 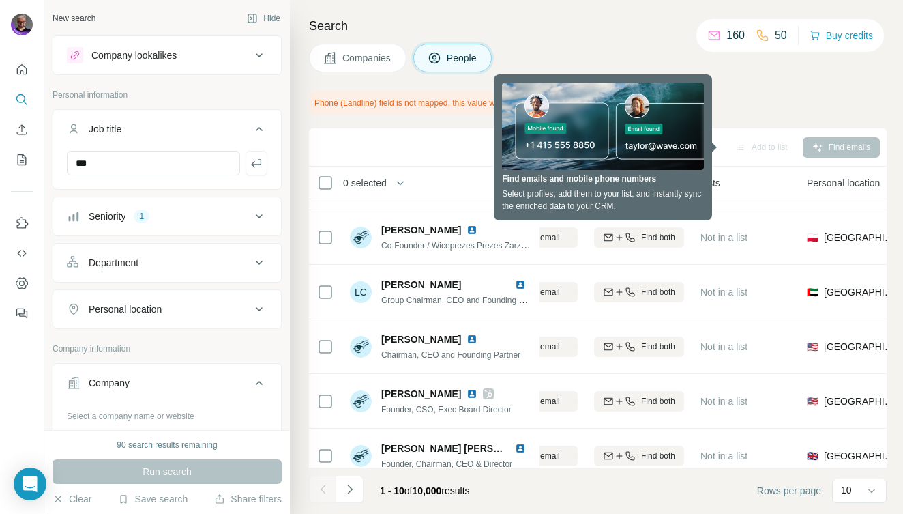 I want to click on span: Co-Founder / Wiceprezes Prezes Zarządu / Dyrektor ds. administracyjno finansowych, so click(x=537, y=245).